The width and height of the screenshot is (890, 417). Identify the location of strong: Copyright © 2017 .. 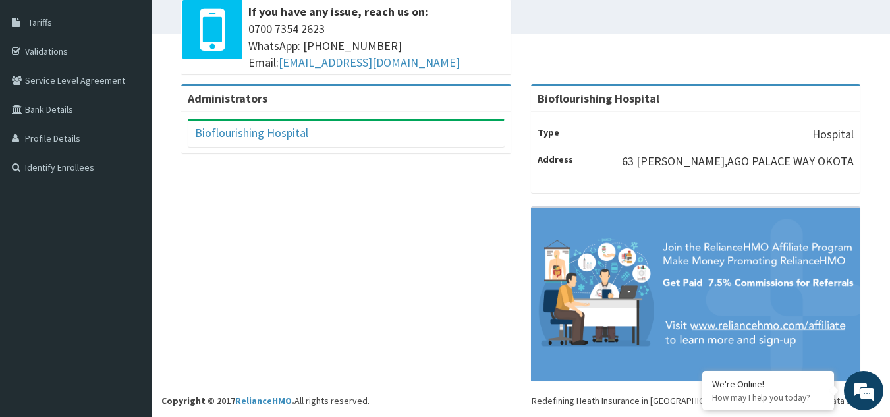
(228, 401).